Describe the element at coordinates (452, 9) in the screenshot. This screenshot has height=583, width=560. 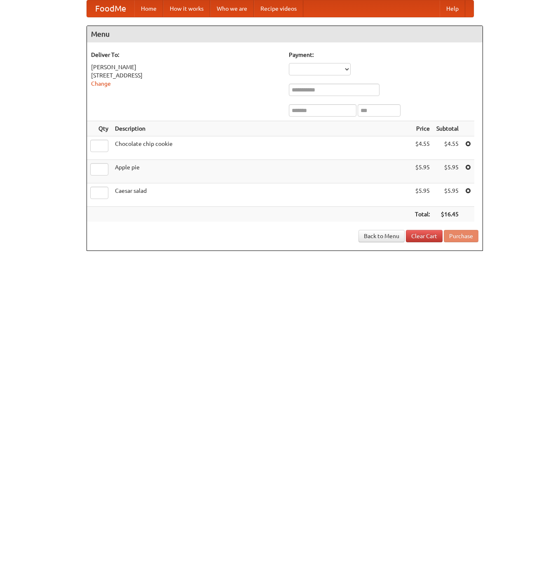
I see `a: Help` at that location.